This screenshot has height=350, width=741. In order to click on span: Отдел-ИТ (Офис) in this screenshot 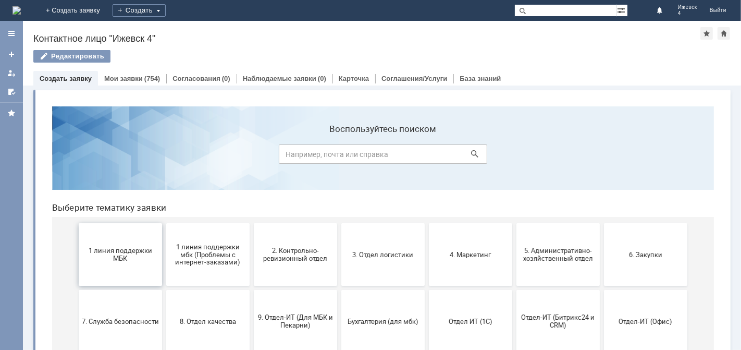, I will do `click(602, 222)`.